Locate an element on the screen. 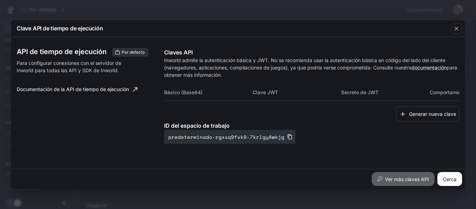 The image size is (476, 209). font: Secreto de JWT is located at coordinates (359, 92).